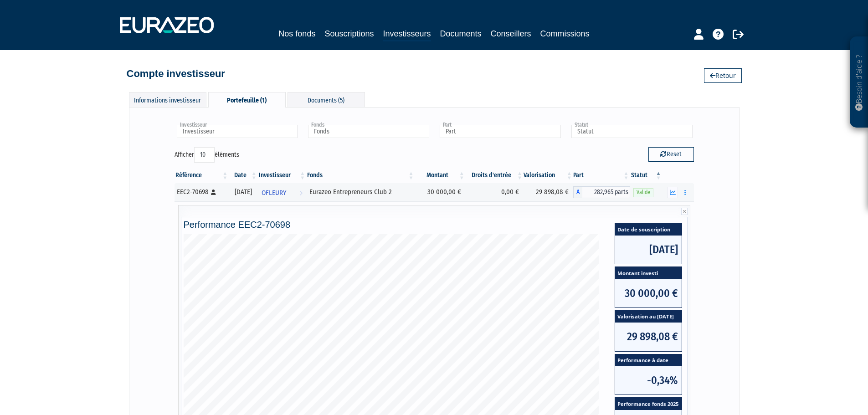  Describe the element at coordinates (243, 175) in the screenshot. I see `th: Date: activer pour trier la colonne par ordre croissant` at that location.